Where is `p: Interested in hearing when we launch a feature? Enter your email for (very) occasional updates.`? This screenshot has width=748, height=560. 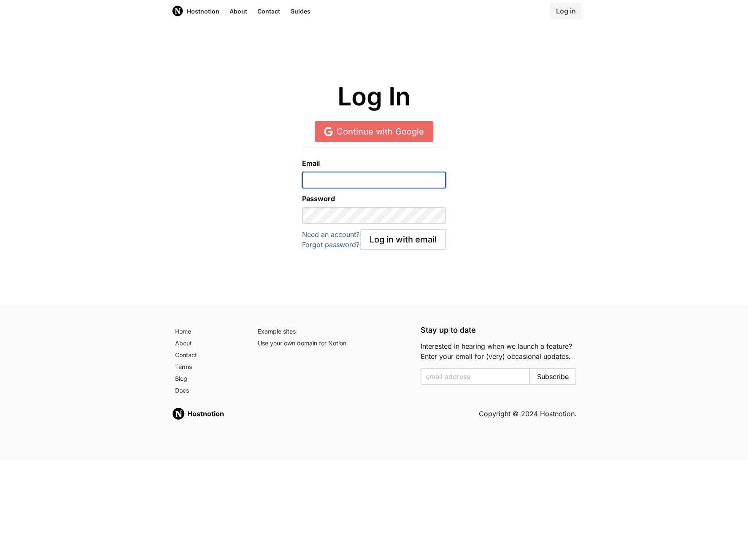
p: Interested in hearing when we launch a feature? Enter your email for (very) occasional updates. is located at coordinates (499, 351).